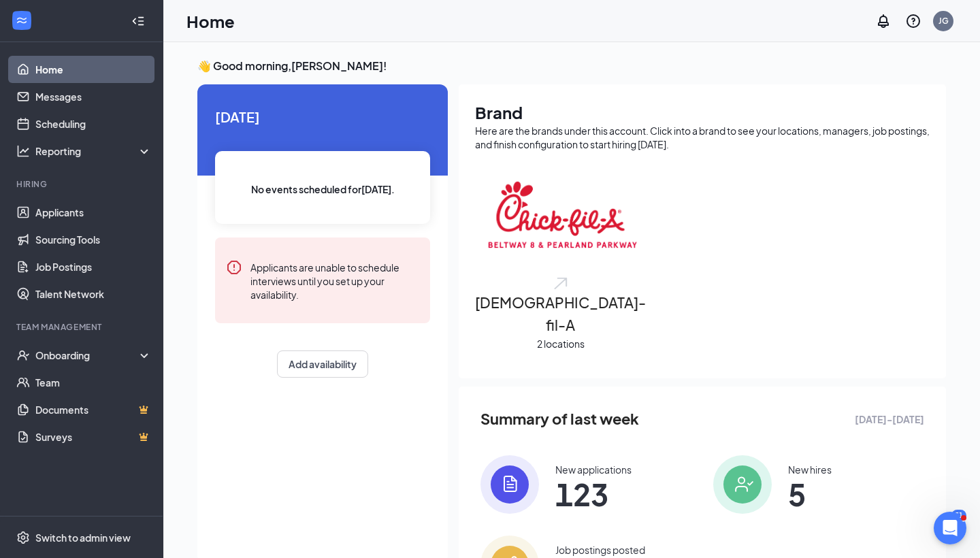 This screenshot has width=980, height=558. Describe the element at coordinates (23, 355) in the screenshot. I see `svg: UserCheck` at that location.